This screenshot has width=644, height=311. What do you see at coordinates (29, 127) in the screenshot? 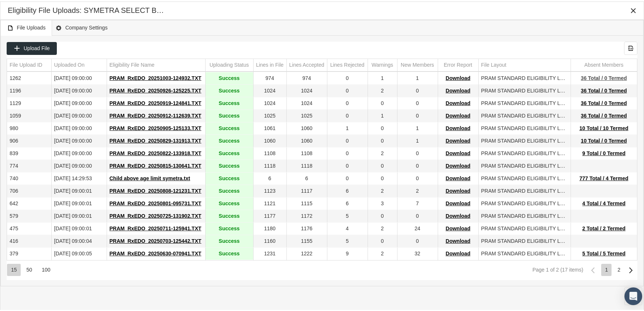
I see `td: 980` at bounding box center [29, 127].